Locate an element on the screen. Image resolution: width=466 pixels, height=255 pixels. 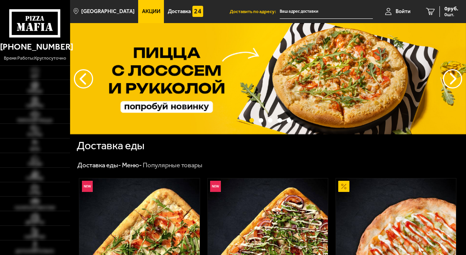
span: Доставка is located at coordinates (179, 12).